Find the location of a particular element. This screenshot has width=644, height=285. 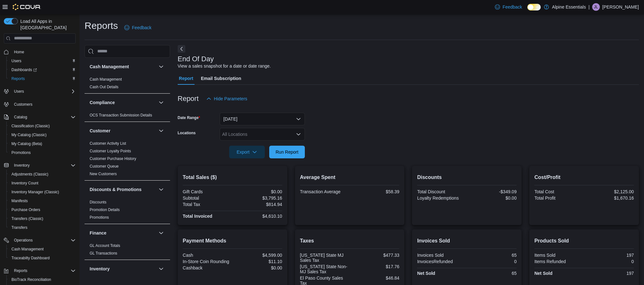

button: Transfers (Classic) is located at coordinates (42, 219).